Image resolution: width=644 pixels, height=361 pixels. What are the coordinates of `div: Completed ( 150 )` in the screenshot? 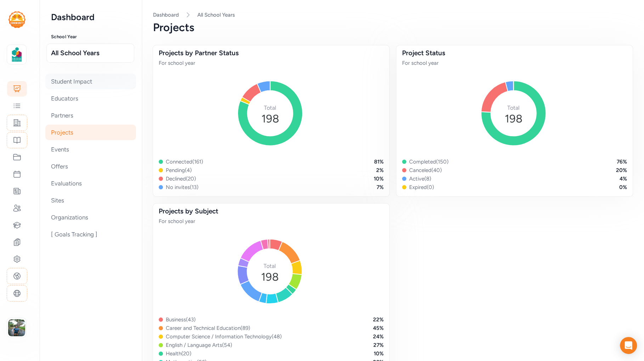 It's located at (428, 162).